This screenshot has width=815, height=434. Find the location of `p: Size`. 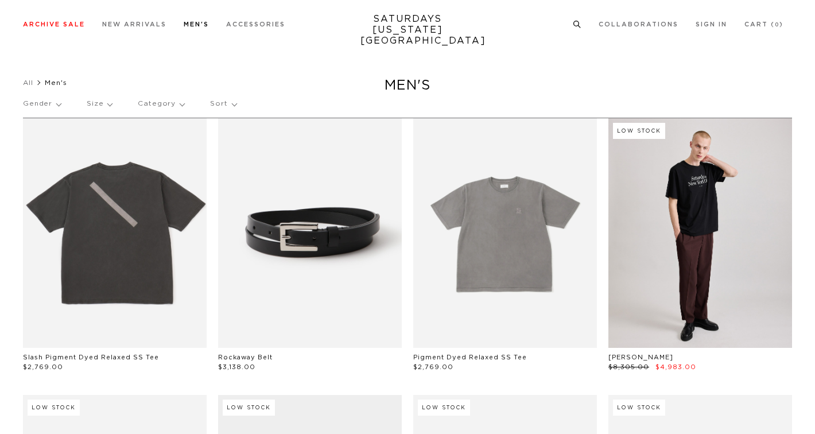

p: Size is located at coordinates (99, 104).